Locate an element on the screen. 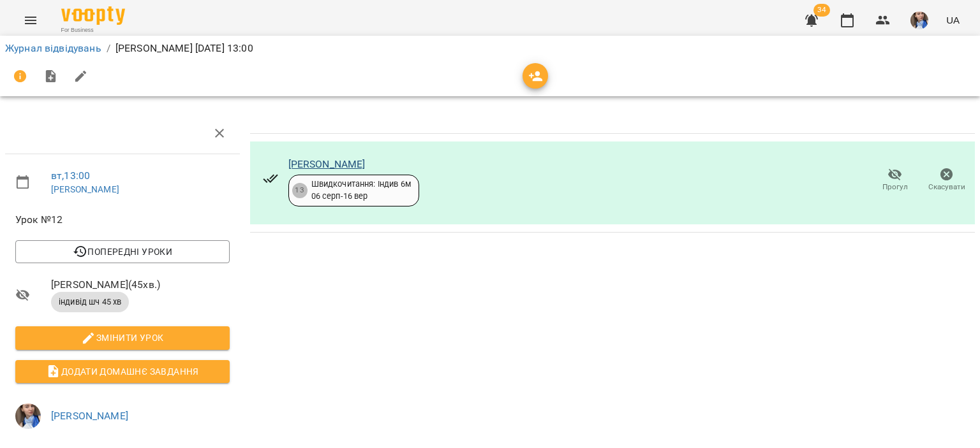 This screenshot has width=980, height=448. span: Скасувати is located at coordinates (946, 187).